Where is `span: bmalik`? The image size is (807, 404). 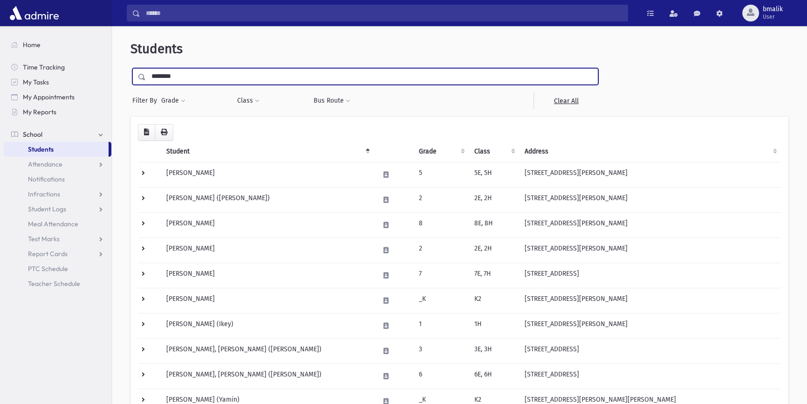
span: bmalik is located at coordinates (773, 9).